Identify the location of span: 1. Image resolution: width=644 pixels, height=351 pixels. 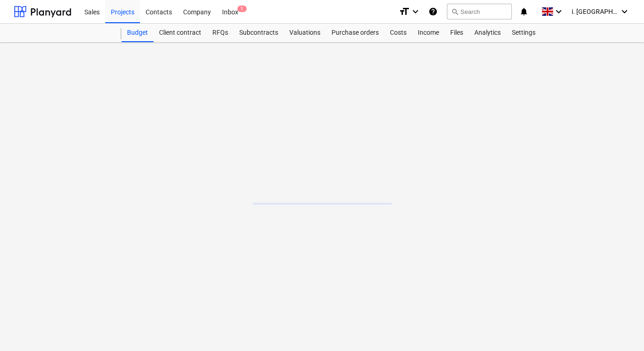
(242, 9).